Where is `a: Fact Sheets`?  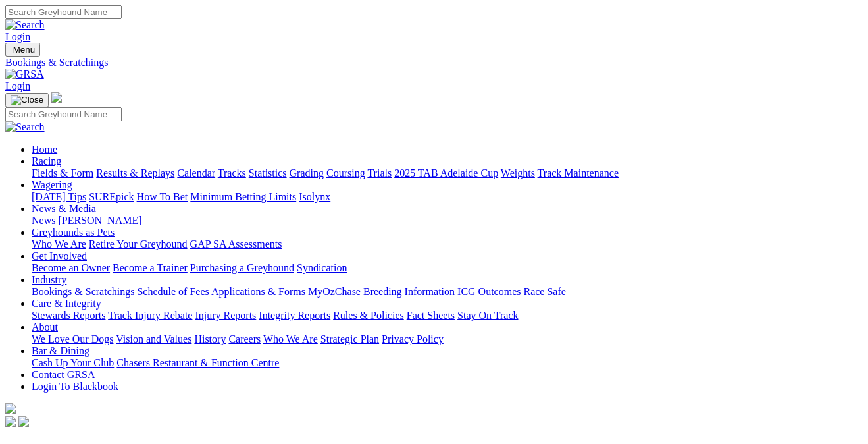
a: Fact Sheets is located at coordinates (430, 314).